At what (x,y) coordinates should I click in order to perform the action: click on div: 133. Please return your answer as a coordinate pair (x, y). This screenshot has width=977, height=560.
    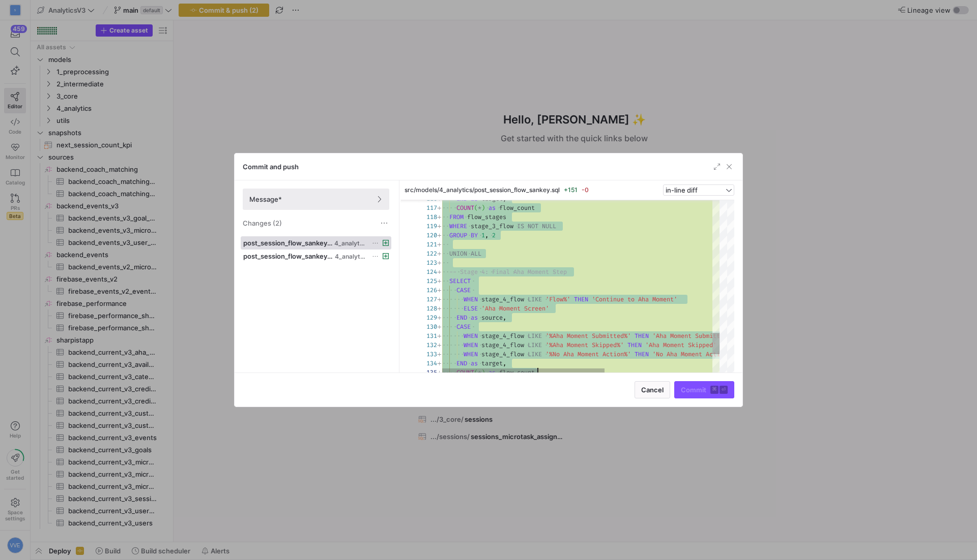
    Looking at the image, I should click on (428, 354).